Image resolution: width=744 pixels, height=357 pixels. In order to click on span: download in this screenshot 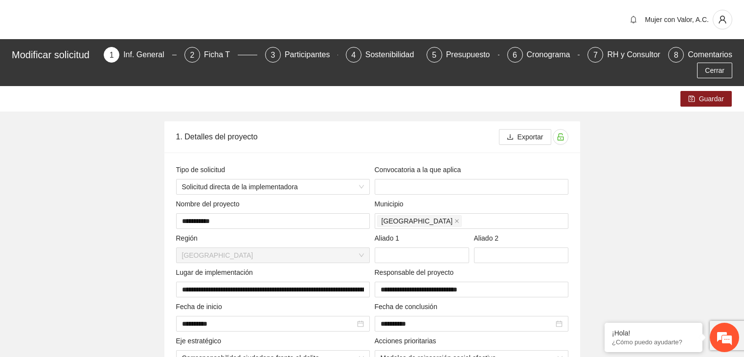, I will do `click(510, 137)`.